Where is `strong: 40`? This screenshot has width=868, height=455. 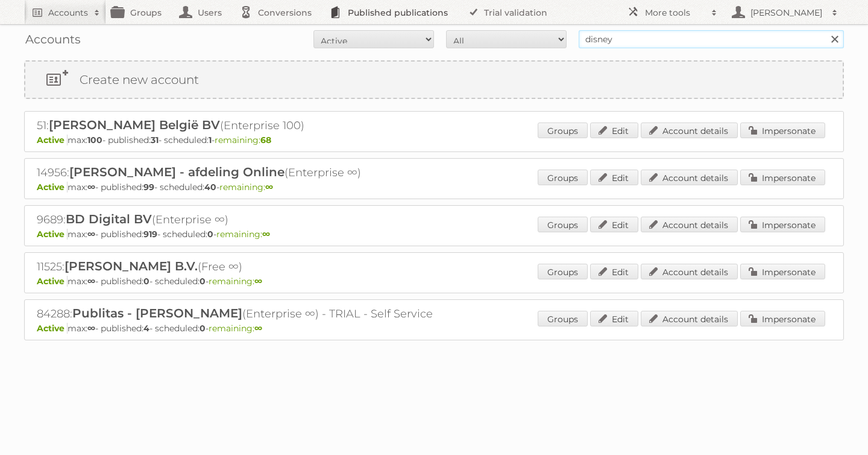
strong: 40 is located at coordinates (211, 187).